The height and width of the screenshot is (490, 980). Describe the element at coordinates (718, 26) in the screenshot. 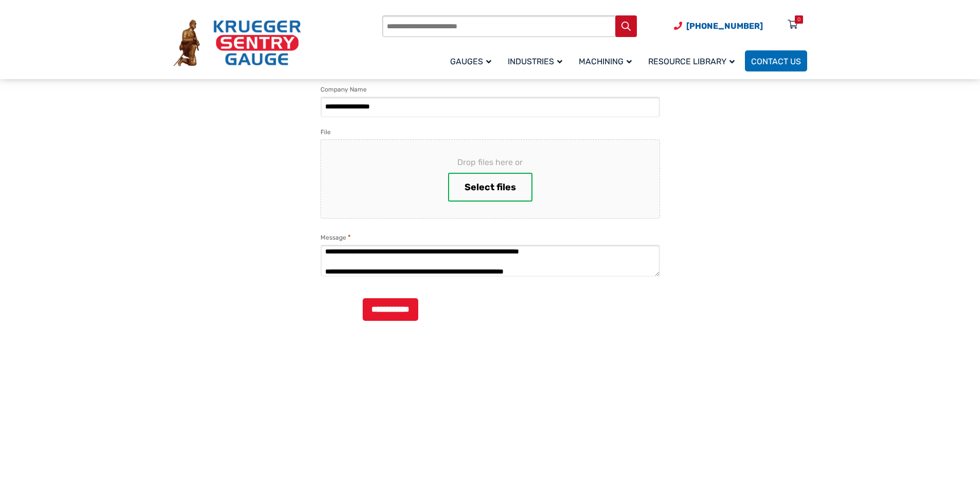

I see `a: Phone Number (920) 434-8860` at that location.